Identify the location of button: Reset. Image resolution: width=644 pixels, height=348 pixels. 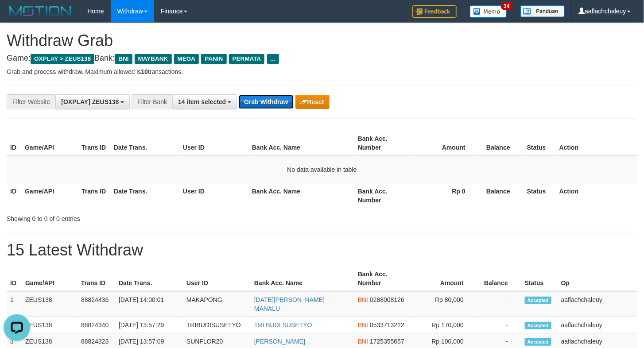
(312, 102).